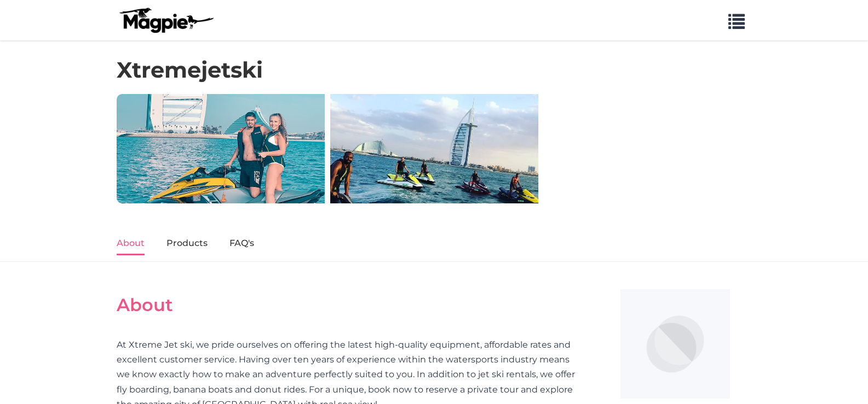 This screenshot has width=868, height=404. Describe the element at coordinates (189, 70) in the screenshot. I see `h1: Xtremejetski` at that location.